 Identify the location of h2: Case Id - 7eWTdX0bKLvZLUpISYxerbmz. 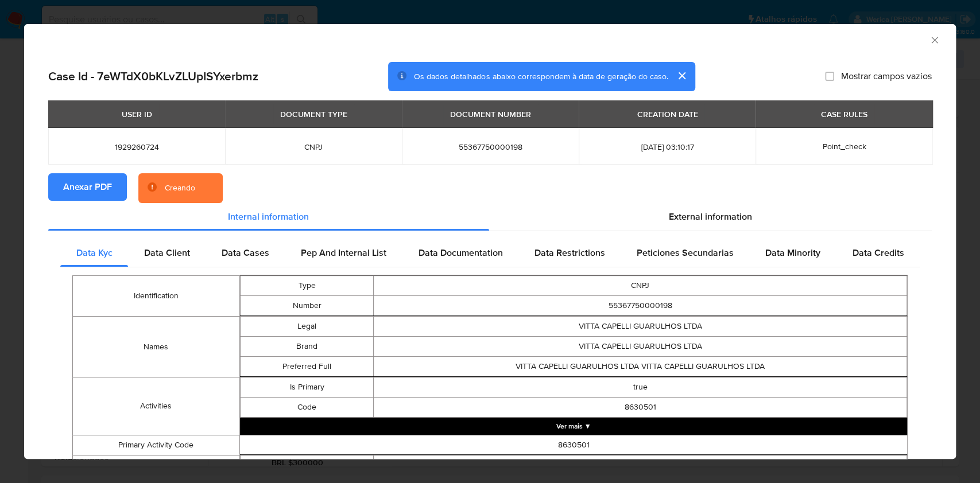
(154, 77).